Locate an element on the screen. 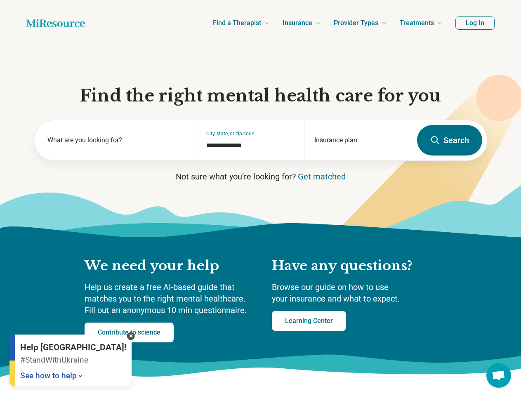 This screenshot has height=396, width=521. h2: Have any questions? is located at coordinates (354, 266).